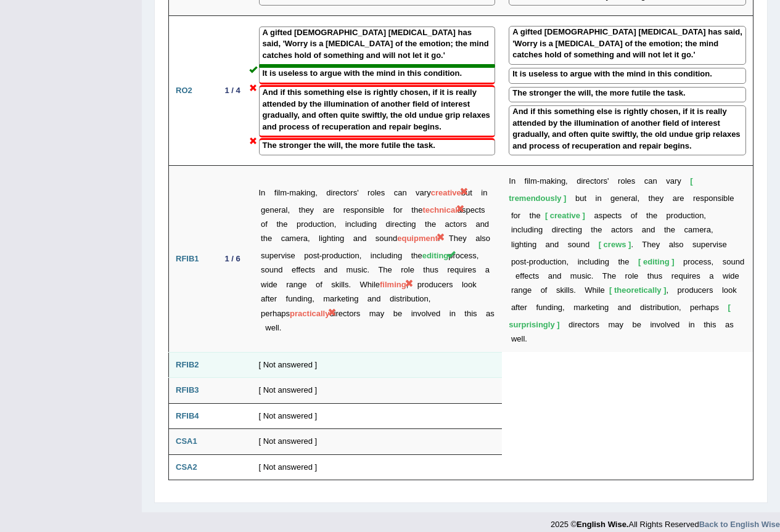 The image size is (780, 532). I want to click on b: p, so click(669, 215).